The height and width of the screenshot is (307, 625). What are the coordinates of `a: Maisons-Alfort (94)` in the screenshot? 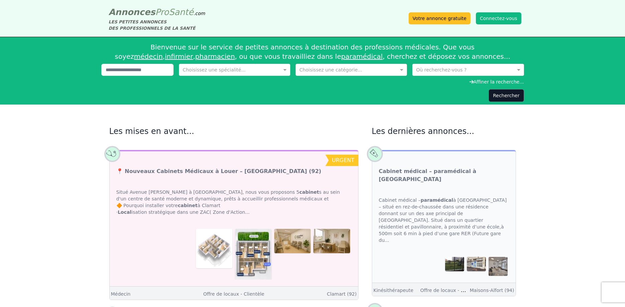 It's located at (492, 291).